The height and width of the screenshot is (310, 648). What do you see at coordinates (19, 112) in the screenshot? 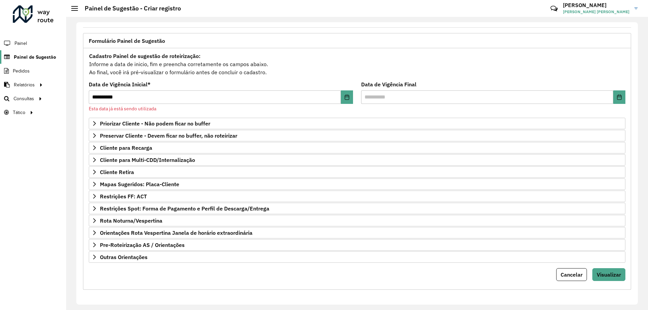
I see `span: Tático` at bounding box center [19, 112].